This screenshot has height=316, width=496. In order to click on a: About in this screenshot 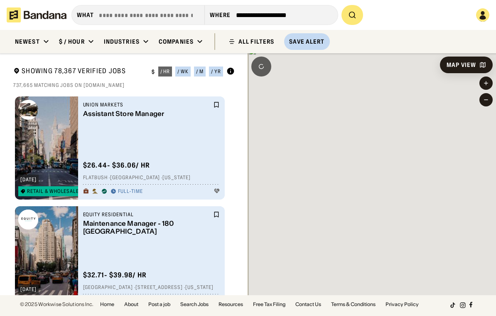, I will do `click(131, 304)`.